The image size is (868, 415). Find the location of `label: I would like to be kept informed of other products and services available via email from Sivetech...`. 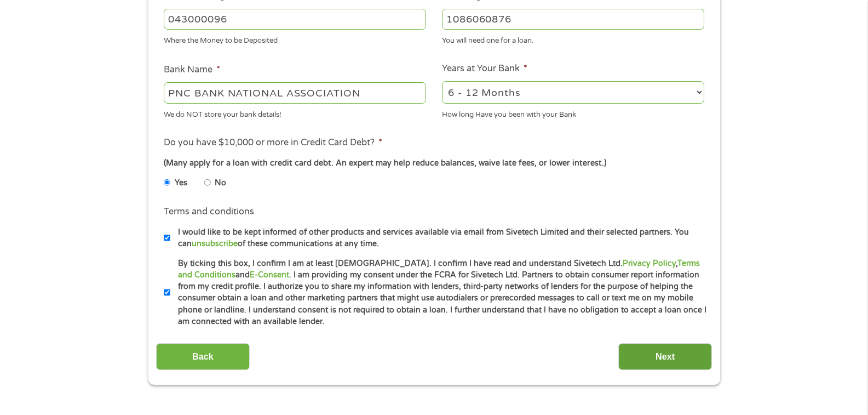

label: I would like to be kept informed of other products and services available via email from Sivetech... is located at coordinates (439, 238).